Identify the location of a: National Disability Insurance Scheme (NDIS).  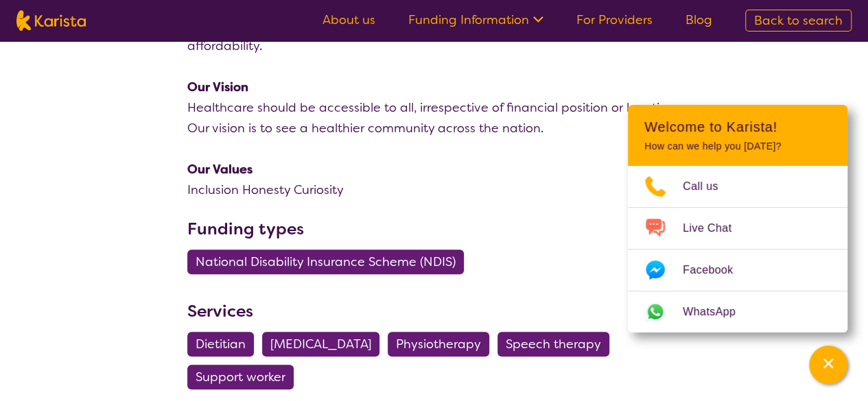
(329, 262).